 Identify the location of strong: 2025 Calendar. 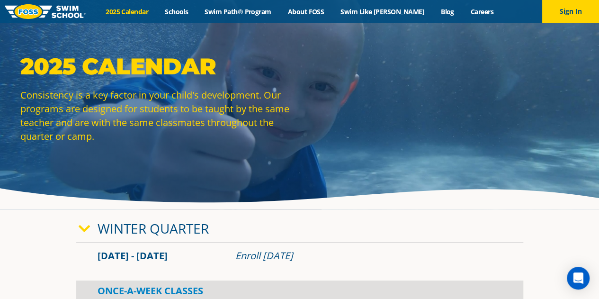
(118, 66).